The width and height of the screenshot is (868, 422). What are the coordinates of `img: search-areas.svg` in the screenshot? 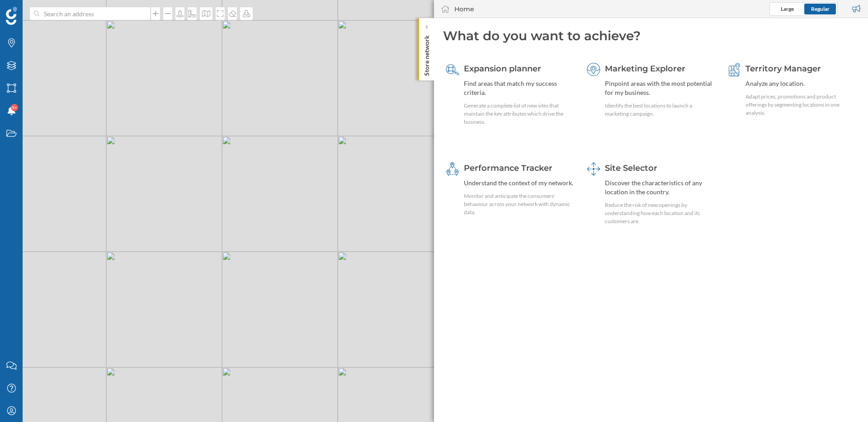 It's located at (452, 69).